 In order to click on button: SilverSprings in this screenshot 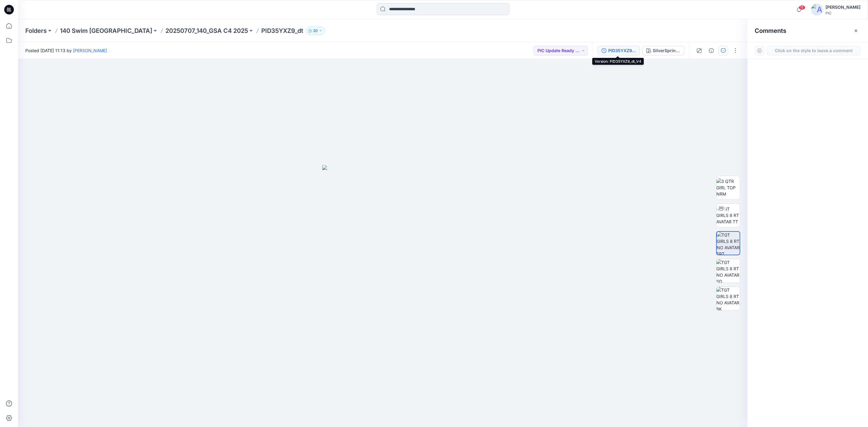, I will do `click(663, 51)`.